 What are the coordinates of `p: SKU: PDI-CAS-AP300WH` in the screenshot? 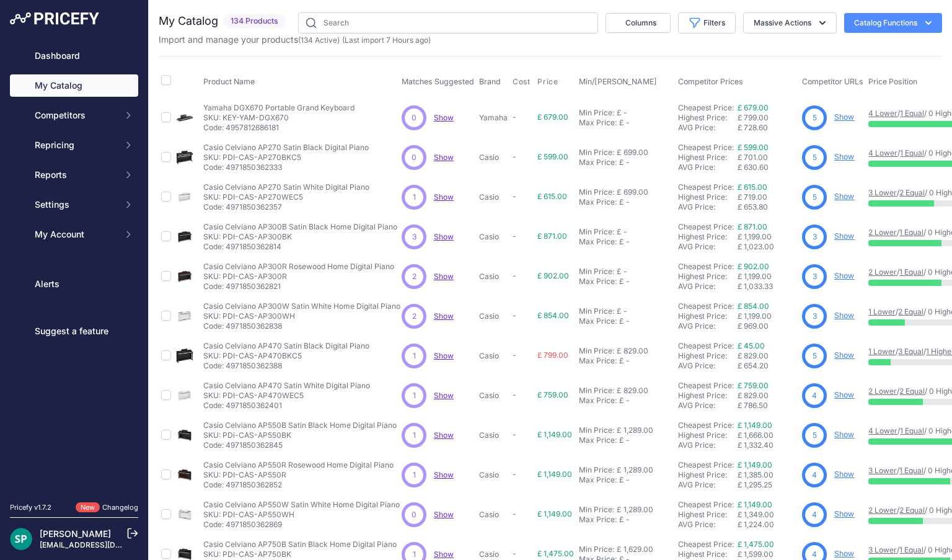 It's located at (302, 316).